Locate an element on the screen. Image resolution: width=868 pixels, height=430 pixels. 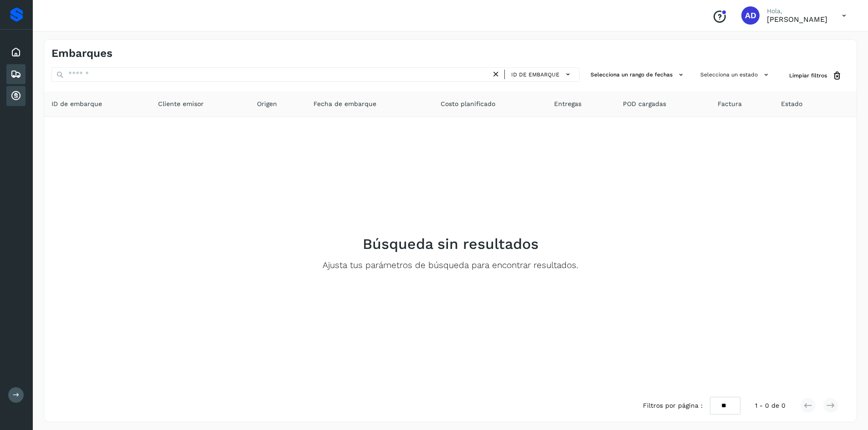
span: Cliente emisor is located at coordinates (181, 104).